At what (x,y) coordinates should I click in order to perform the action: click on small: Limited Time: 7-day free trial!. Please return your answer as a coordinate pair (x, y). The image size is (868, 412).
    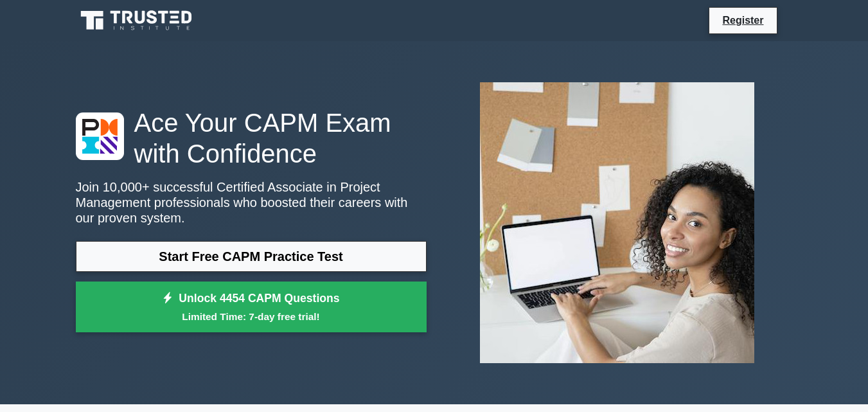
    Looking at the image, I should click on (251, 316).